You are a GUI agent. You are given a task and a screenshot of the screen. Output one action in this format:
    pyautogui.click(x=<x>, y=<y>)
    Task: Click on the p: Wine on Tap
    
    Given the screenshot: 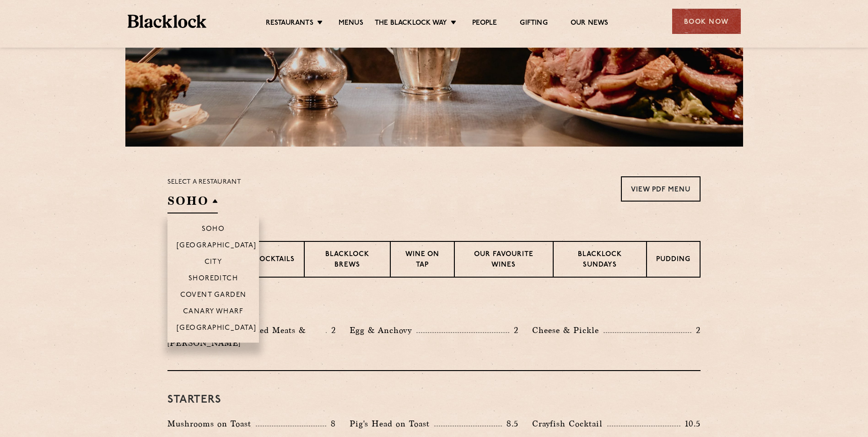 What is the action you would take?
    pyautogui.click(x=423, y=260)
    